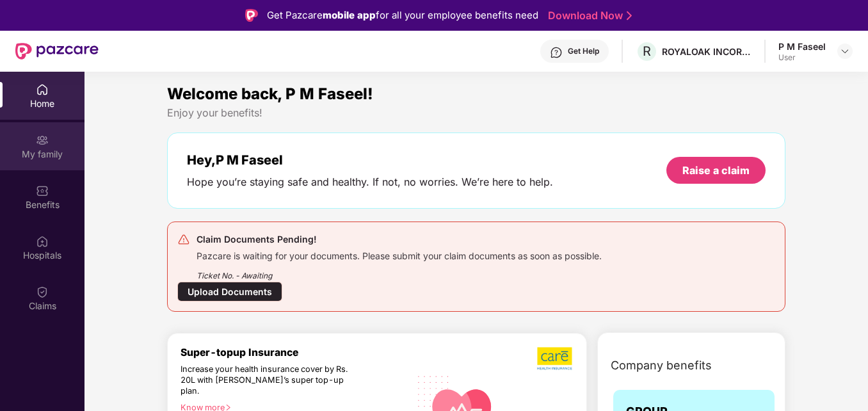 The image size is (868, 411). I want to click on img: b5dec4f62d2307b9de63beb79f102df3.png, so click(555, 359).